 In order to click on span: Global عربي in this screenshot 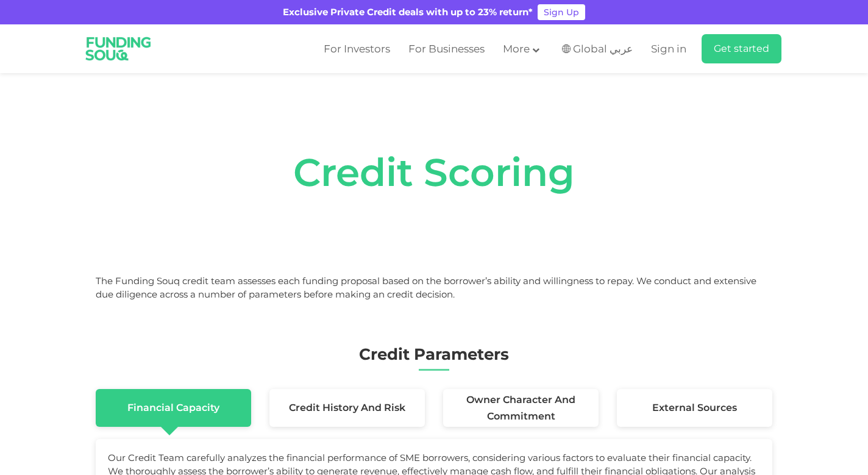, I will do `click(603, 49)`.